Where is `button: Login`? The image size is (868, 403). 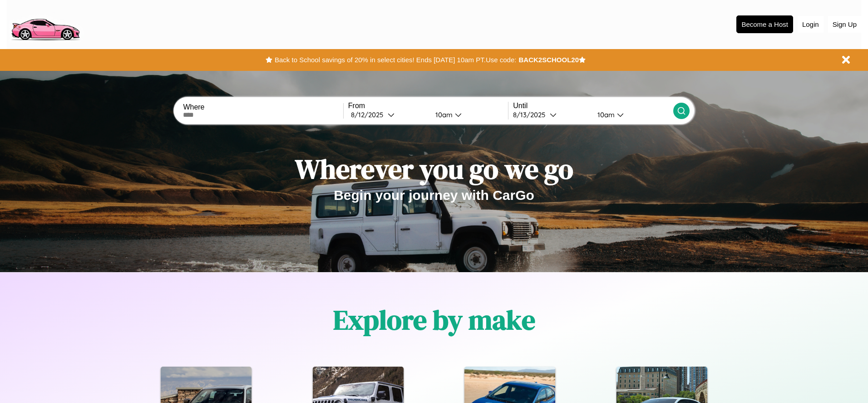
button: Login is located at coordinates (811, 24).